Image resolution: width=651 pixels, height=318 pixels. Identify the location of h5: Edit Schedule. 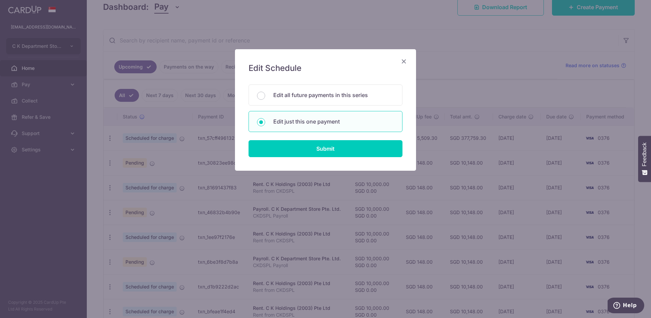
(325, 68).